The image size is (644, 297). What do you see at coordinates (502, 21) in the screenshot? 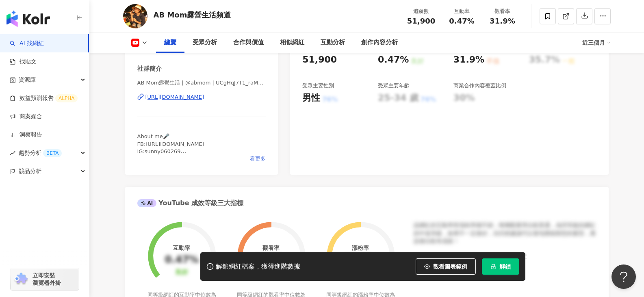
I see `span: 31.9%` at bounding box center [502, 21].